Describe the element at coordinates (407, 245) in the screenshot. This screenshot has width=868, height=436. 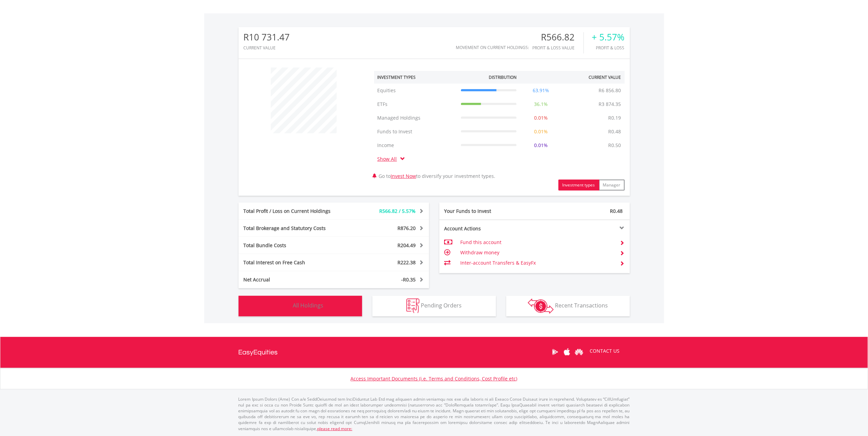
I see `span: R204.49` at that location.